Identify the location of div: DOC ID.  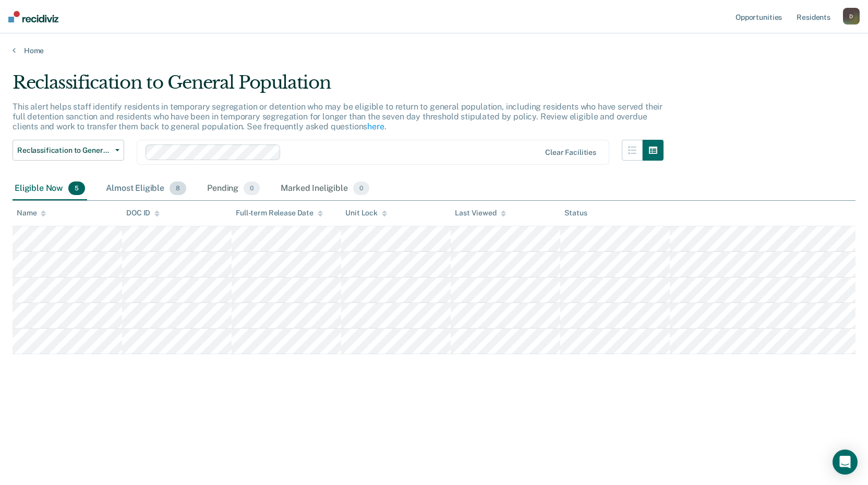
(143, 213).